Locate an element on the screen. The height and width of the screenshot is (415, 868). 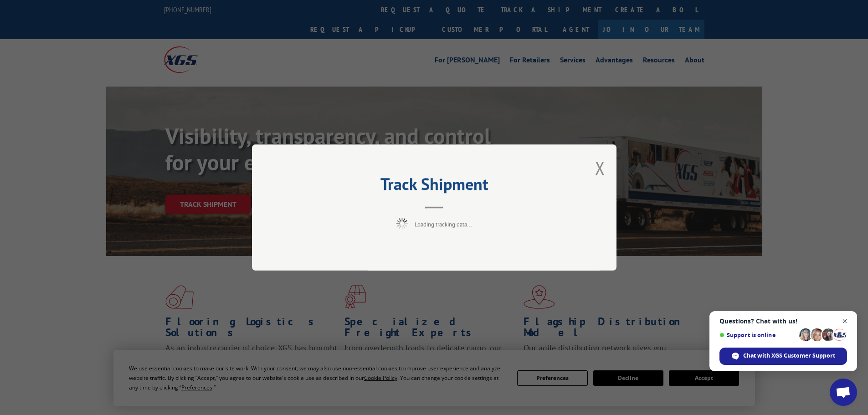
button: Close modal is located at coordinates (600, 168).